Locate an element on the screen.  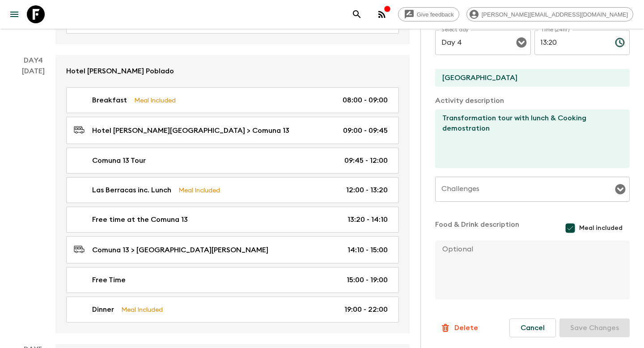
button: Delete is located at coordinates (459, 328).